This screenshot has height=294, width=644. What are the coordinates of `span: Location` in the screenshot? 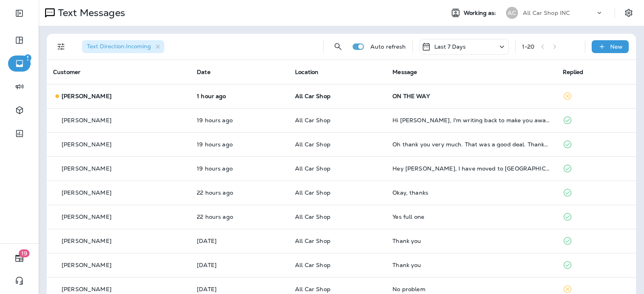 It's located at (307, 72).